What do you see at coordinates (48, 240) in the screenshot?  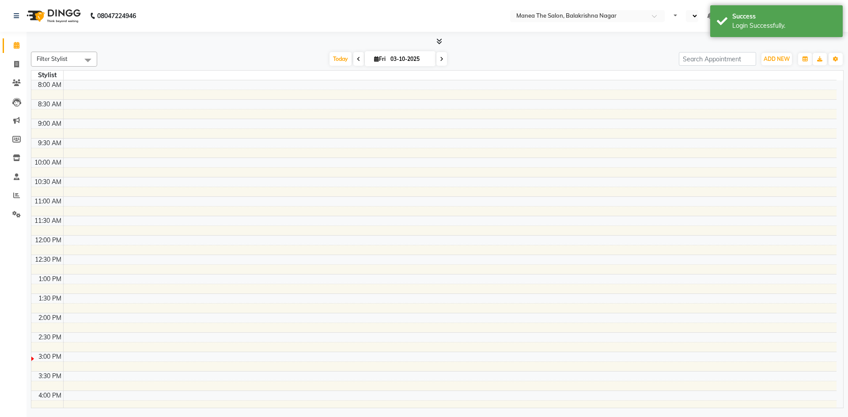 I see `div: 12:00 PM` at bounding box center [48, 240].